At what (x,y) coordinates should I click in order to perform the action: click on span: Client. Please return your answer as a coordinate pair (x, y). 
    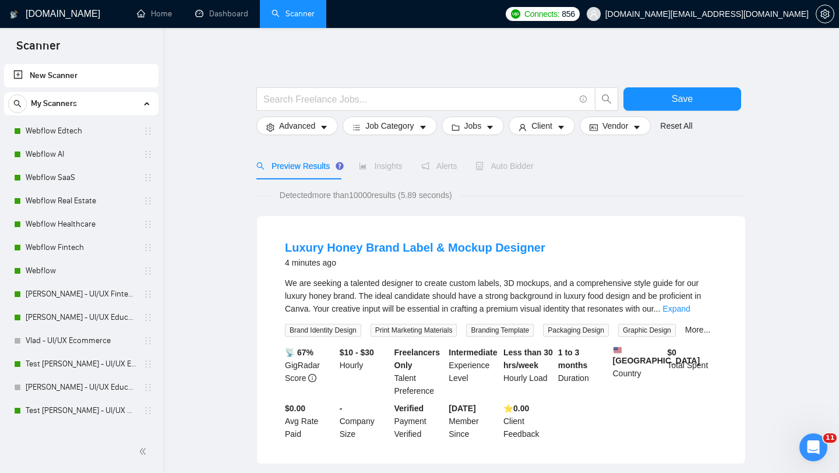
    Looking at the image, I should click on (542, 126).